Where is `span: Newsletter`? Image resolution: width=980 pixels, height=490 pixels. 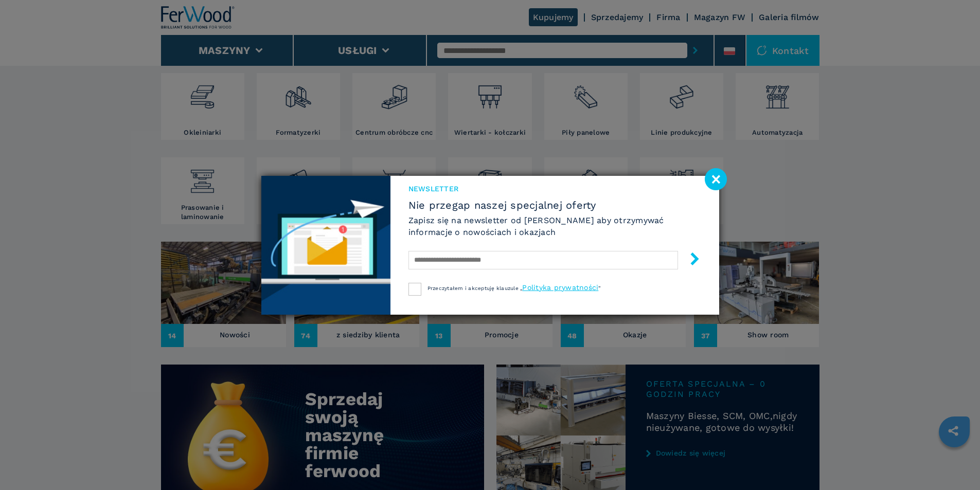 span: Newsletter is located at coordinates (555, 189).